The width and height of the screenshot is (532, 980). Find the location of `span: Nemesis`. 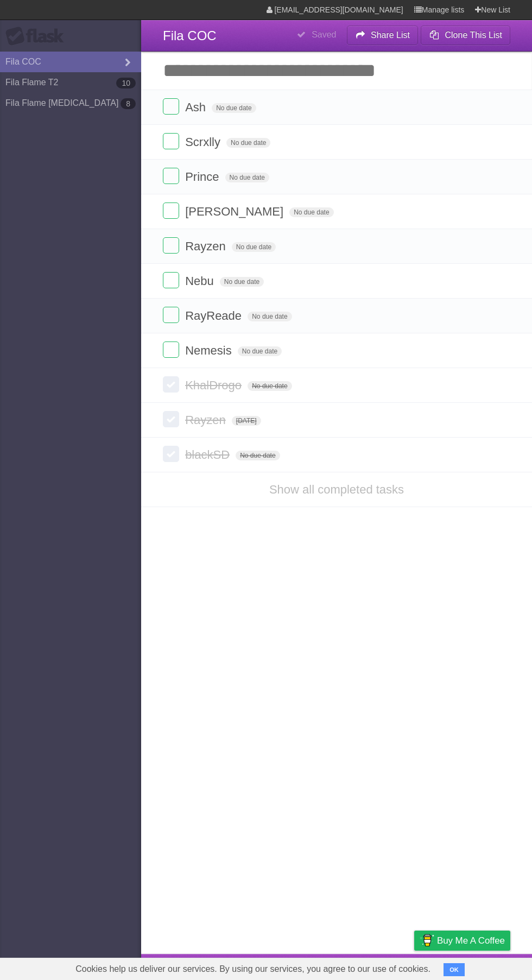

span: Nemesis is located at coordinates (210, 351).